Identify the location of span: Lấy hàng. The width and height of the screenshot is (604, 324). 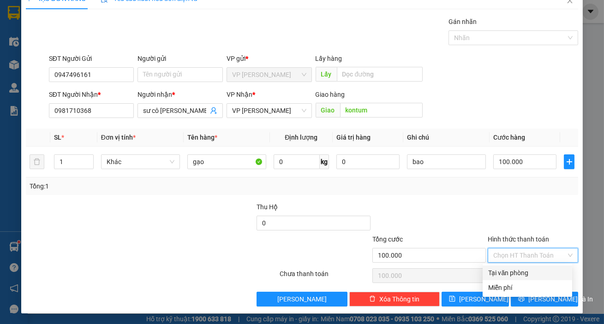
(329, 59).